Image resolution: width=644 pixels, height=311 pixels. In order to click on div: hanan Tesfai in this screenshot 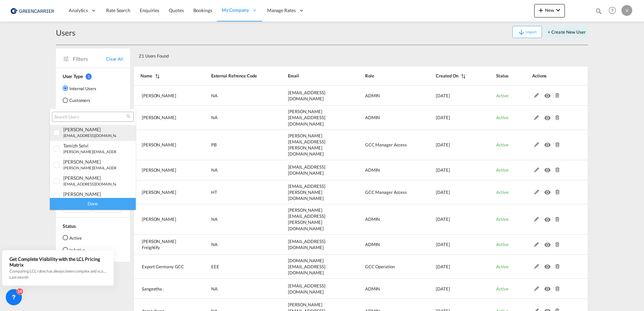, I will do `click(90, 194)`.